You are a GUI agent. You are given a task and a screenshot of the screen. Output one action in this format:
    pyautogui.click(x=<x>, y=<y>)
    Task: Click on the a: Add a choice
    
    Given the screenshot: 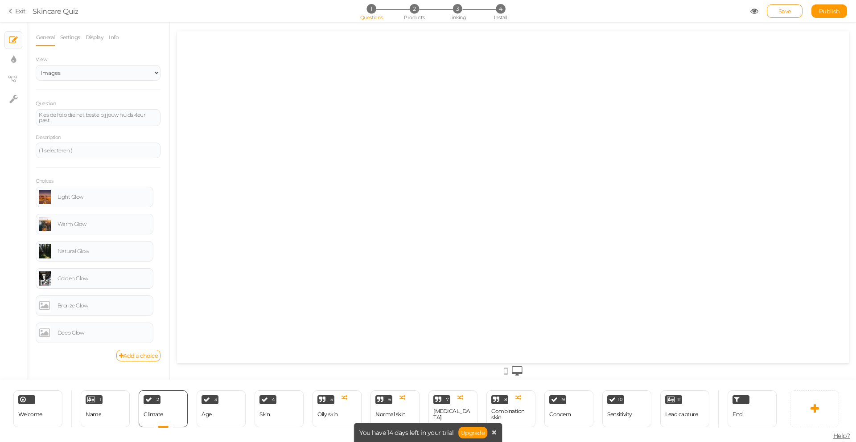 What is the action you would take?
    pyautogui.click(x=139, y=356)
    